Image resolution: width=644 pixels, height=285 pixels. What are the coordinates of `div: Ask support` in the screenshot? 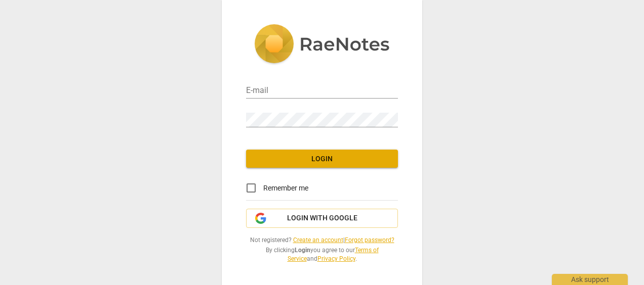 It's located at (589, 279).